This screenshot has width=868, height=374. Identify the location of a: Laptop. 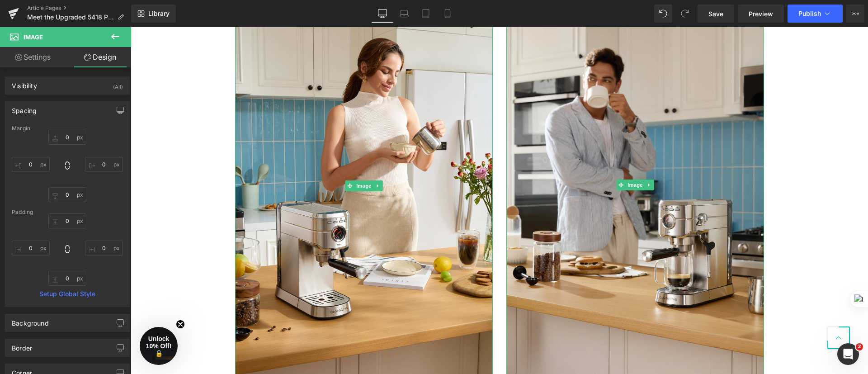
(404, 13).